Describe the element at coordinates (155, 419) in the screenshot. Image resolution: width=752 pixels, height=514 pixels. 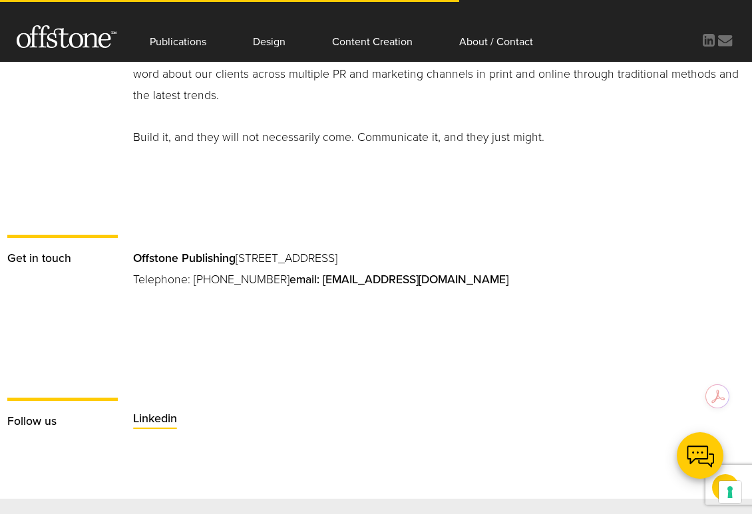
I see `a: Linkedin` at that location.